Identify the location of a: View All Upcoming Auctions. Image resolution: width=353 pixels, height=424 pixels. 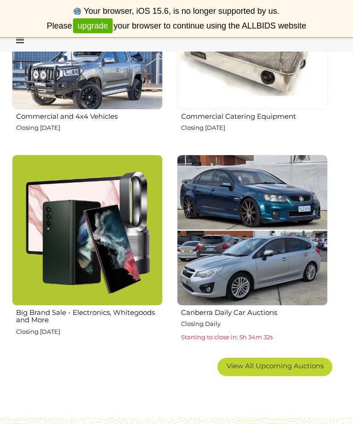
(275, 367).